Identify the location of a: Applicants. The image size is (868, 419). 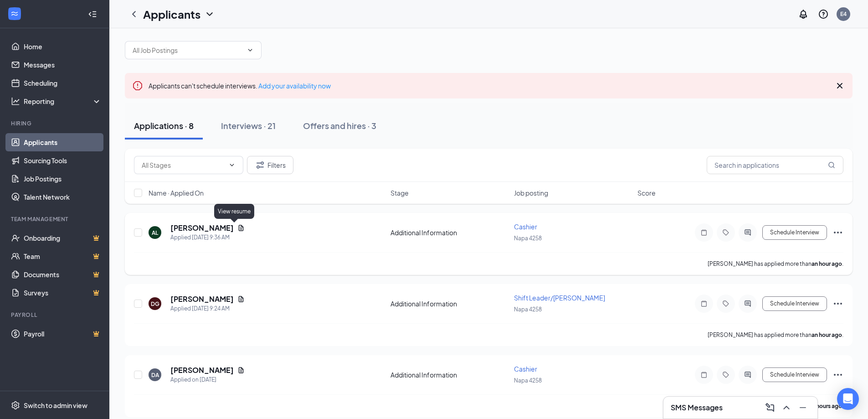
(63, 142).